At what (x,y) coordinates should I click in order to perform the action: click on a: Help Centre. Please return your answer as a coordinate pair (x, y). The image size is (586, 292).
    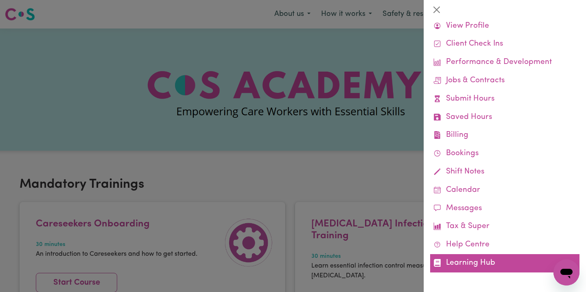
    Looking at the image, I should click on (505, 245).